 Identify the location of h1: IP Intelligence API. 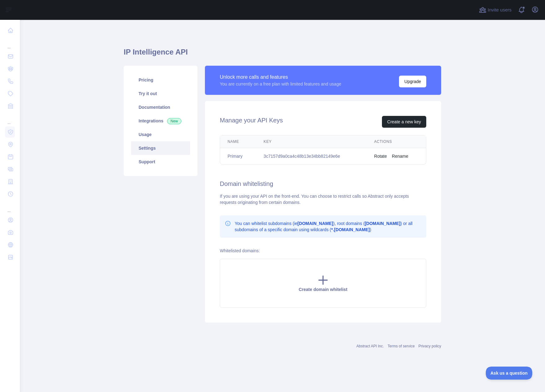
(282, 55).